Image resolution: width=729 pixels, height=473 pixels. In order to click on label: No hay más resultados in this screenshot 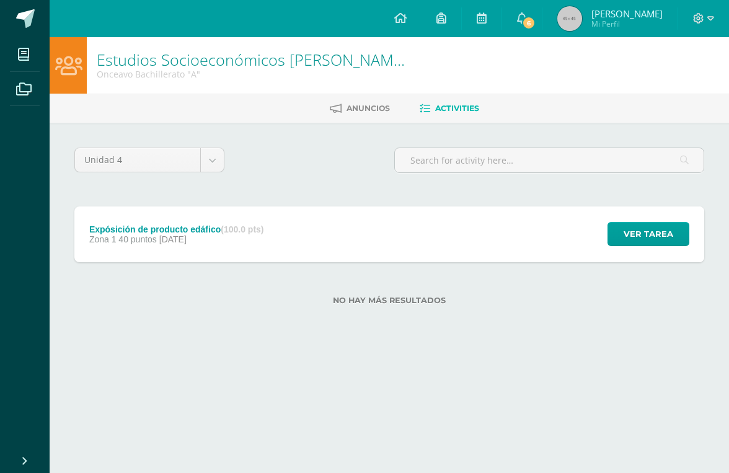, I will do `click(389, 300)`.